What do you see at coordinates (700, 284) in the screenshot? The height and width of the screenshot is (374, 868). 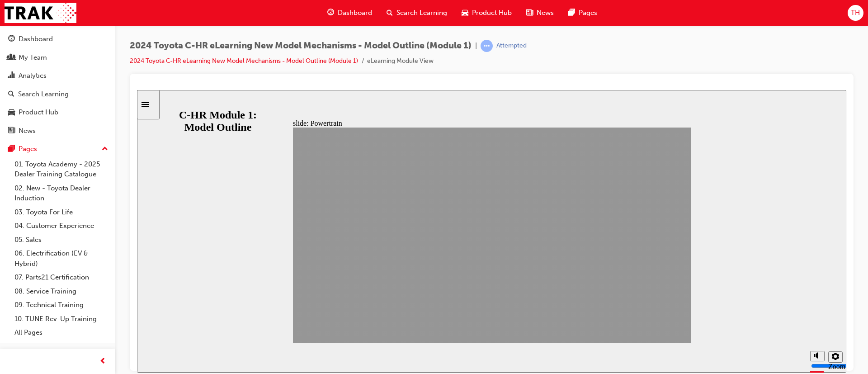 I see `label: Zoom to fit` at bounding box center [700, 284].